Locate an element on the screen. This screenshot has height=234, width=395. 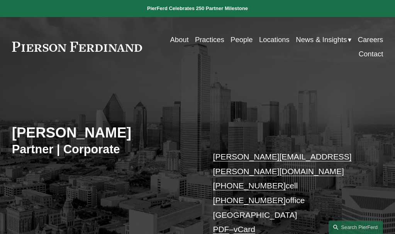
a: folder dropdown is located at coordinates (324, 39).